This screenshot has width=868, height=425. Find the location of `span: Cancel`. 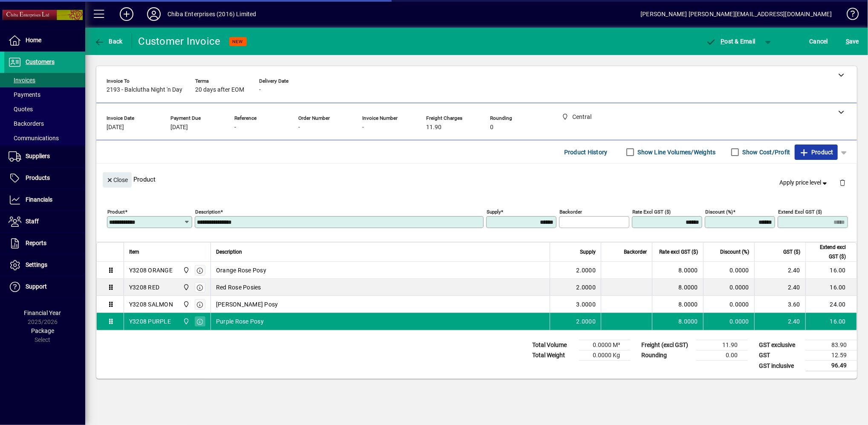

span: Cancel is located at coordinates (819, 41).